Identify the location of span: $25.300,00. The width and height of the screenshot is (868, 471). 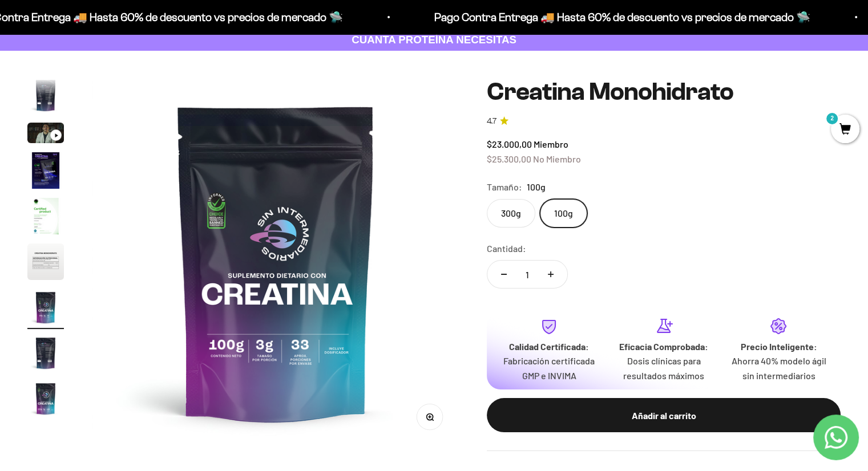
(509, 158).